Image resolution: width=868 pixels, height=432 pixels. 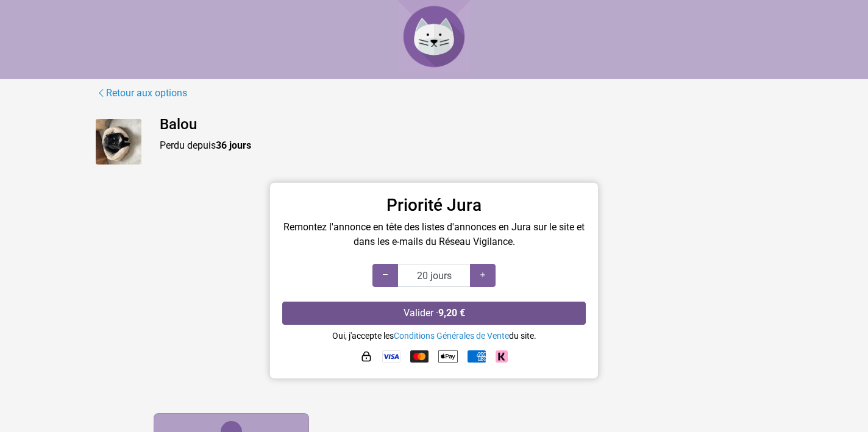 I want to click on img: American Express, so click(x=477, y=356).